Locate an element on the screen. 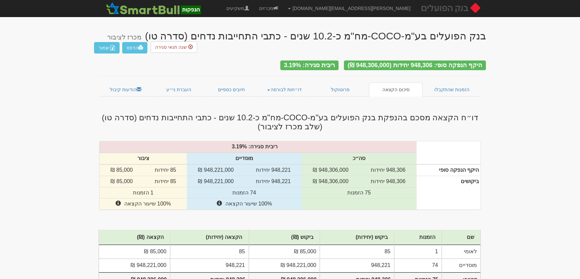 The image size is (580, 279). small: מכרז לציבור is located at coordinates (124, 37).